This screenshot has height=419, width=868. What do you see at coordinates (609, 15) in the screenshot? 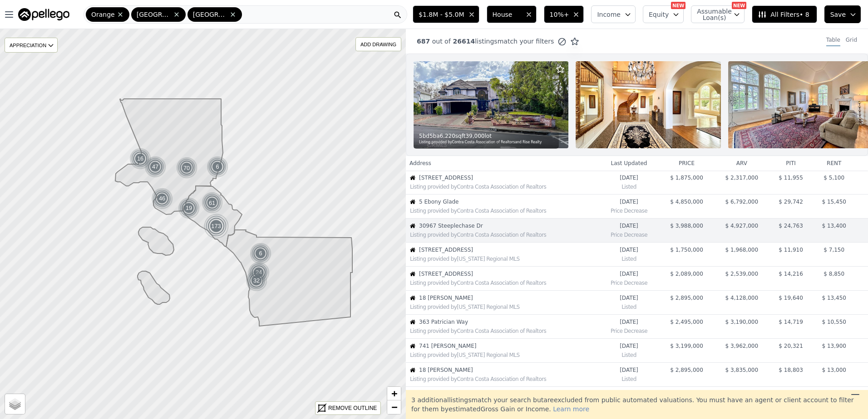
I see `span: Income` at bounding box center [609, 15].